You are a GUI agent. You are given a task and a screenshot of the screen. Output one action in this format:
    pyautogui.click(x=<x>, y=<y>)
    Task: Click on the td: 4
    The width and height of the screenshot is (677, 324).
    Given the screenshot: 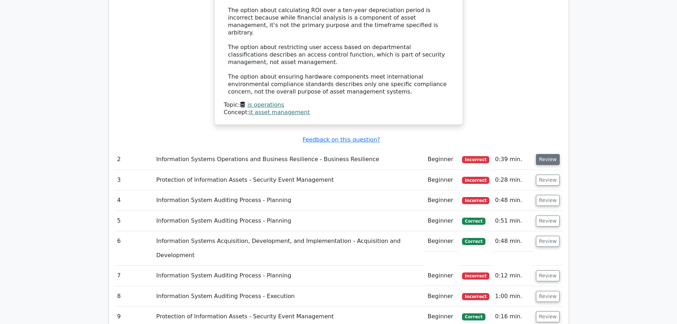 What is the action you would take?
    pyautogui.click(x=134, y=200)
    